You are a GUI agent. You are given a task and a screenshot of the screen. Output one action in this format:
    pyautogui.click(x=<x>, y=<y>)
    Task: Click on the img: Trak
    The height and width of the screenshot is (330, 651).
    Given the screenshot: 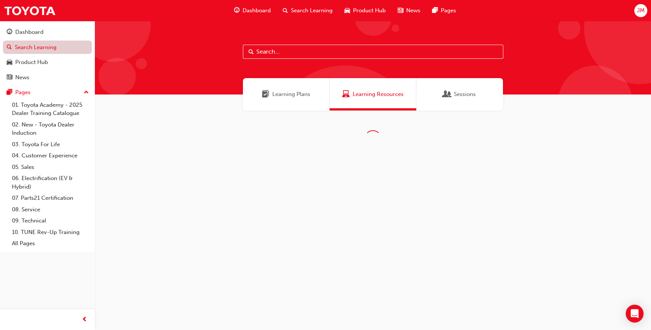 What is the action you would take?
    pyautogui.click(x=30, y=10)
    